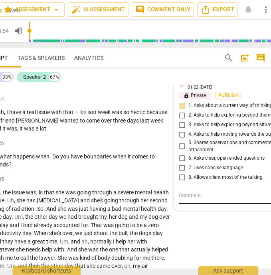  What do you see at coordinates (85, 258) in the screenshot?
I see `span: kind` at bounding box center [85, 258].